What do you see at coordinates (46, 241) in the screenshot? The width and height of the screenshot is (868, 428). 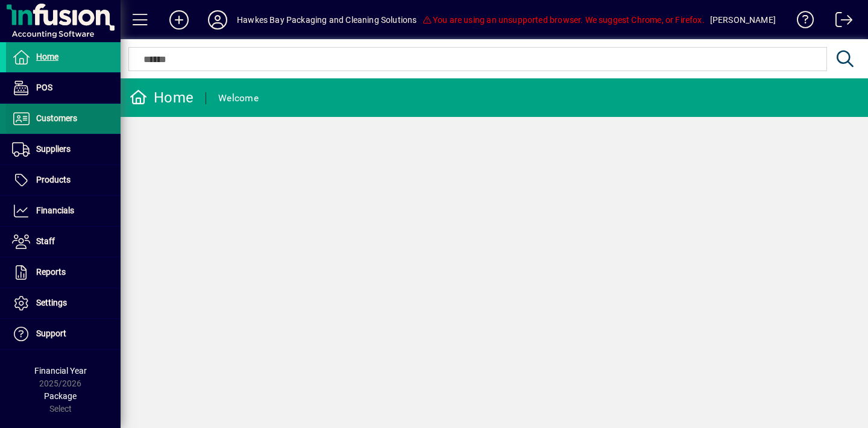 I see `span: Staff` at bounding box center [46, 241].